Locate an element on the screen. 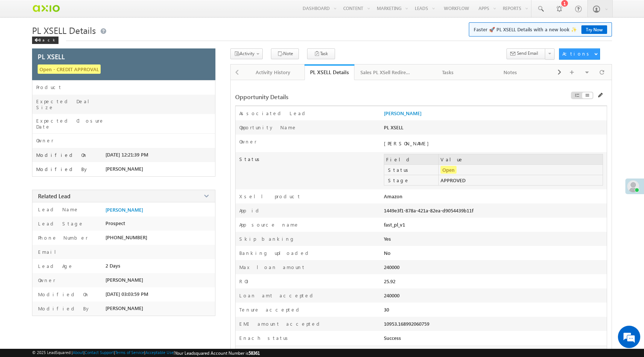 The image size is (644, 357). label: Lead Age is located at coordinates (55, 266).